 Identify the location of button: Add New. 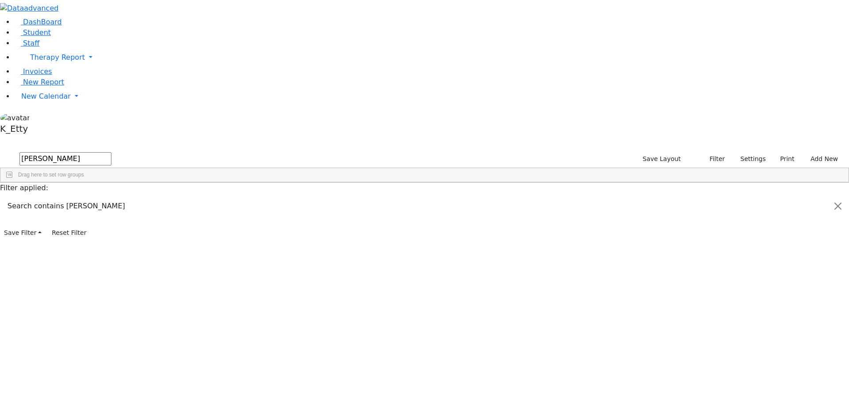
(821, 159).